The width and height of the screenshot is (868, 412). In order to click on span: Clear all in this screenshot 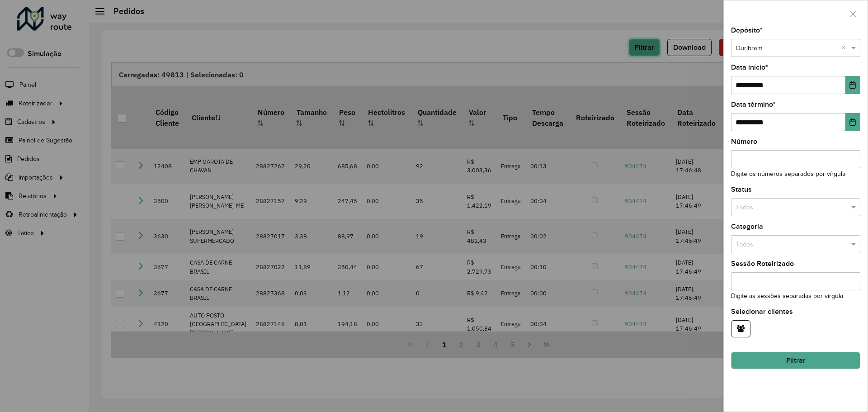, I will do `click(845, 49)`.